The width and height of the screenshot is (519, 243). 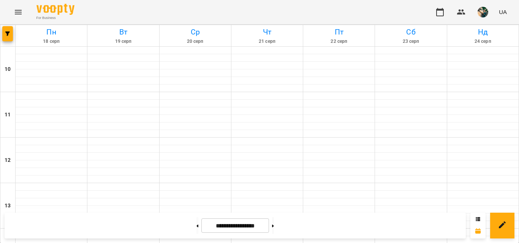 What do you see at coordinates (55, 18) in the screenshot?
I see `span: For Business` at bounding box center [55, 18].